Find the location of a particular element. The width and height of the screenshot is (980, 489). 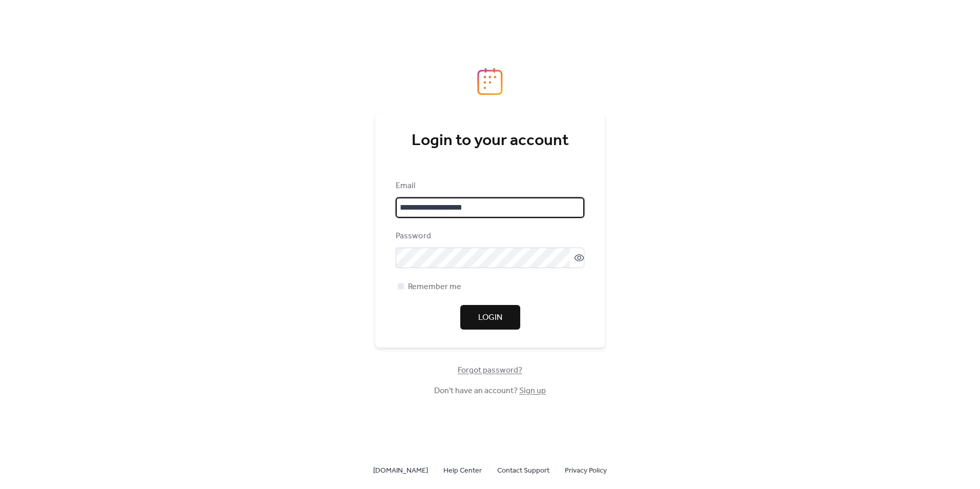

span: Forgot password? is located at coordinates (490, 370).